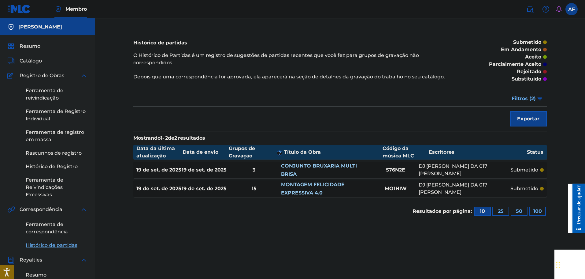 The image size is (585, 279). I want to click on font: Título da Obra, so click(303, 152).